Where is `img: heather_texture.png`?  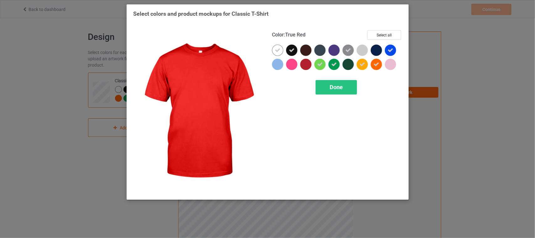
img: heather_texture.png is located at coordinates (348, 50).